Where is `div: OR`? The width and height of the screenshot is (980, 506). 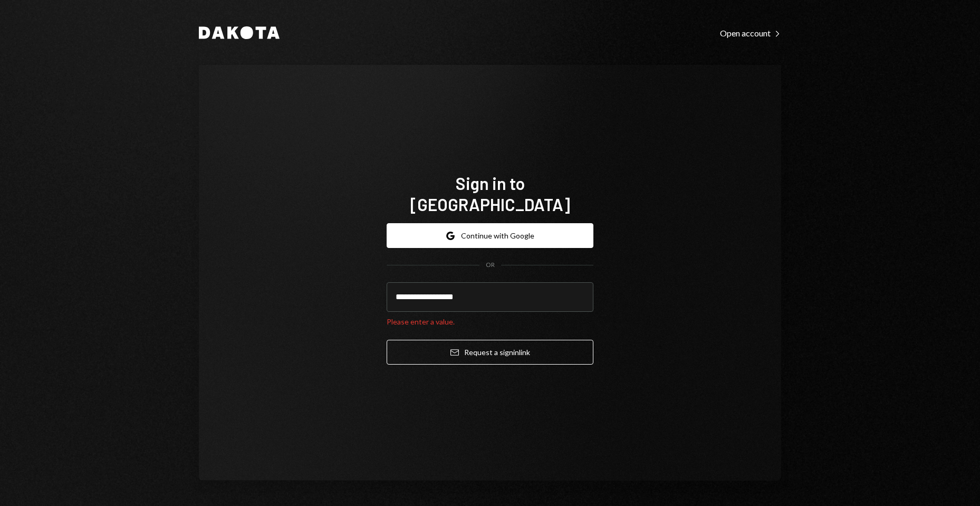 div: OR is located at coordinates (490, 265).